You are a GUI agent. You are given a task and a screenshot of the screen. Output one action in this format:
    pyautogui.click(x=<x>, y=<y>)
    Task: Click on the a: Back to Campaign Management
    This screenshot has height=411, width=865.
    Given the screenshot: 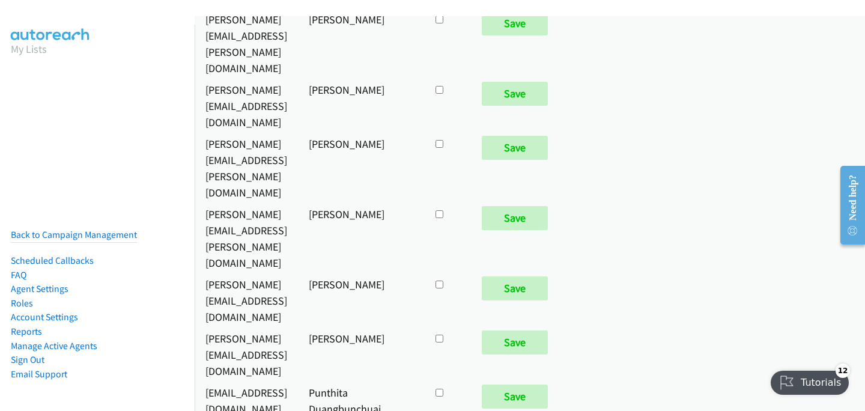 What is the action you would take?
    pyautogui.click(x=74, y=234)
    